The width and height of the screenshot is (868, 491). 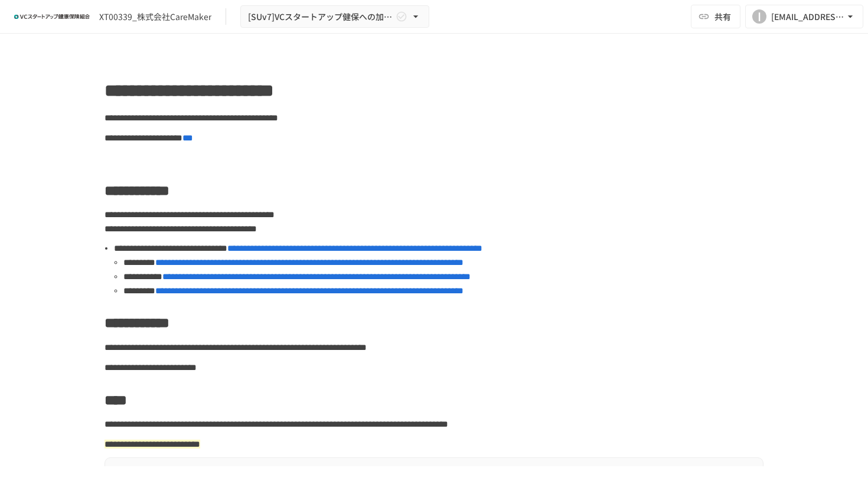 What do you see at coordinates (321, 17) in the screenshot?
I see `span: [SUv7]VCスタートアップ健保への加入申請手続き` at bounding box center [321, 17].